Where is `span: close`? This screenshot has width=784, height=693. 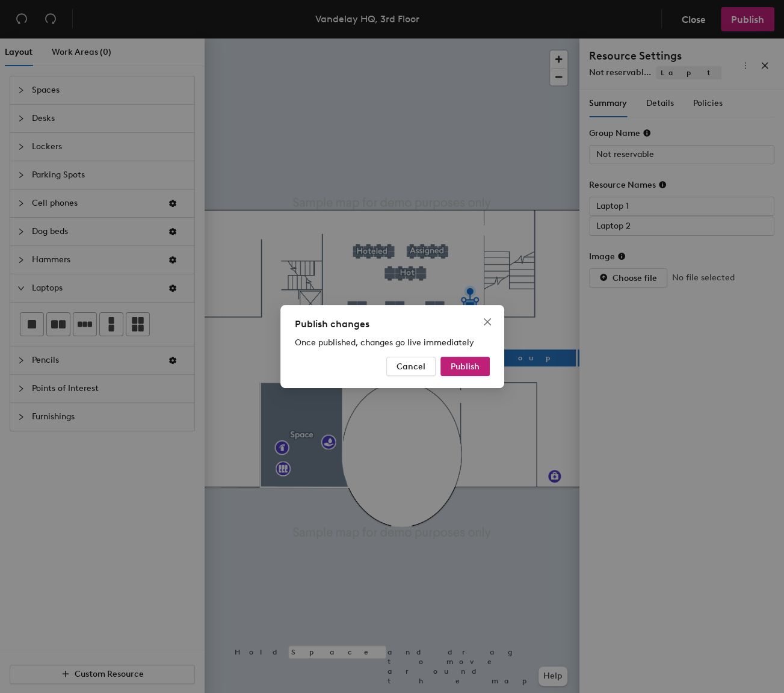 span: close is located at coordinates (487, 322).